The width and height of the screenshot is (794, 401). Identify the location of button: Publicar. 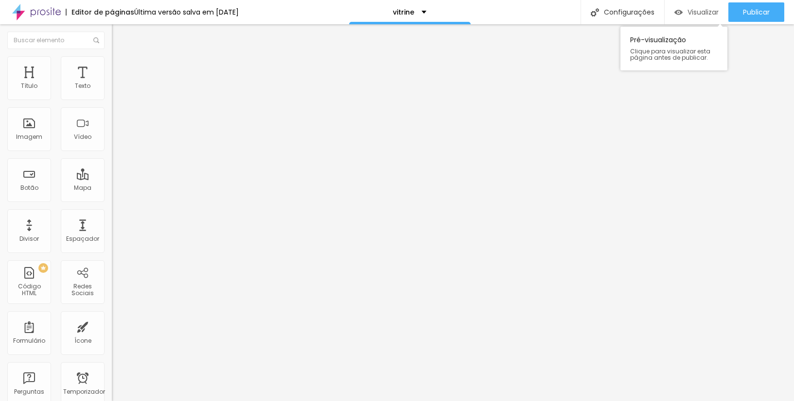
(756, 12).